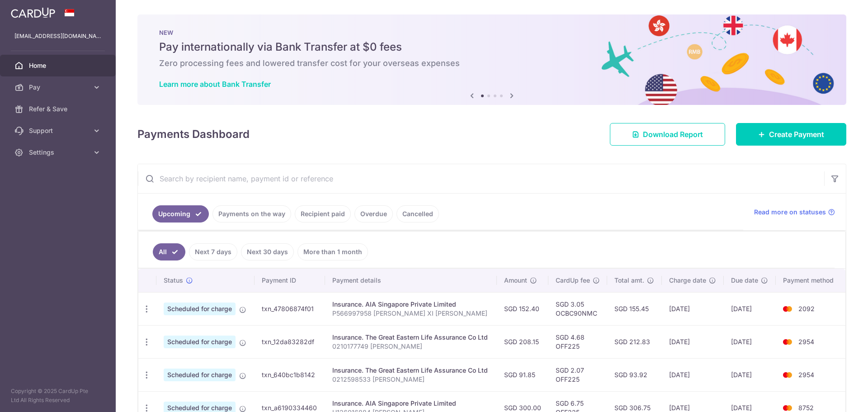 This screenshot has height=412, width=868. Describe the element at coordinates (418, 214) in the screenshot. I see `a: Cancelled` at that location.